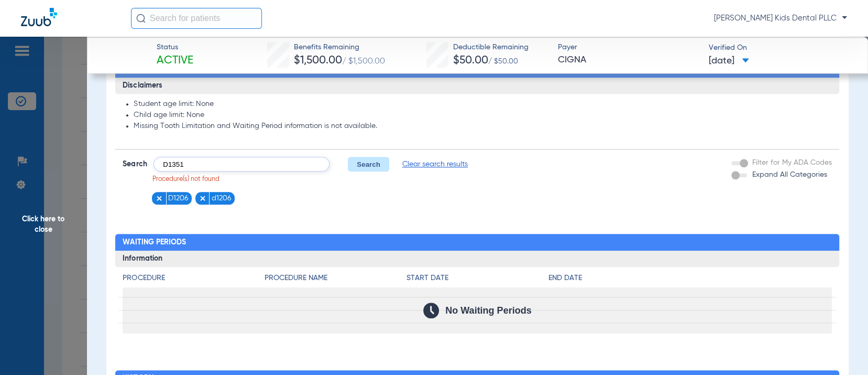 The width and height of the screenshot is (868, 375). What do you see at coordinates (842, 350) in the screenshot?
I see `div: Chat Widget` at bounding box center [842, 350].